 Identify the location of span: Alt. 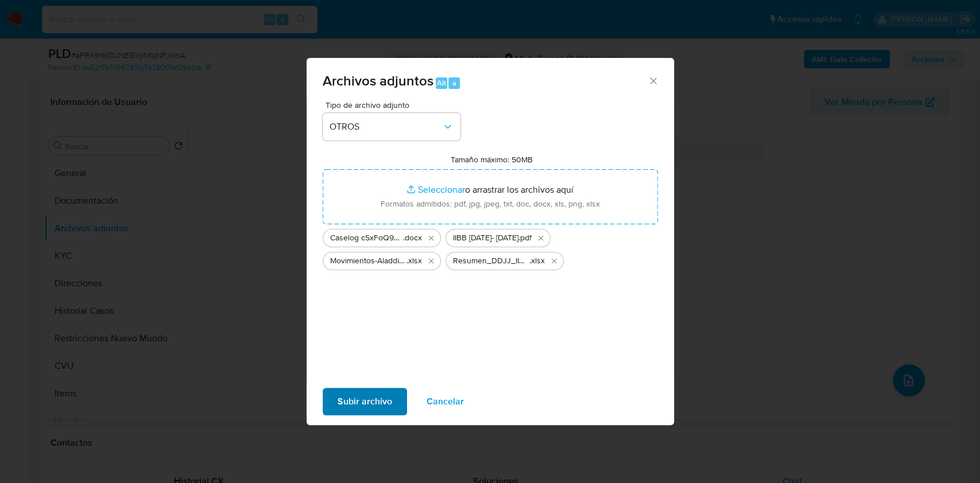
(442, 83).